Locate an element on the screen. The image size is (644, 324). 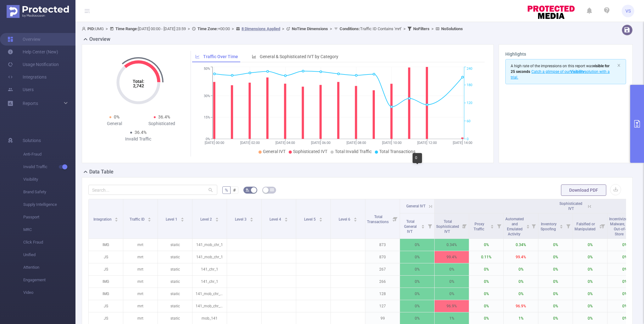
b: Time Range: is located at coordinates (127, 29).